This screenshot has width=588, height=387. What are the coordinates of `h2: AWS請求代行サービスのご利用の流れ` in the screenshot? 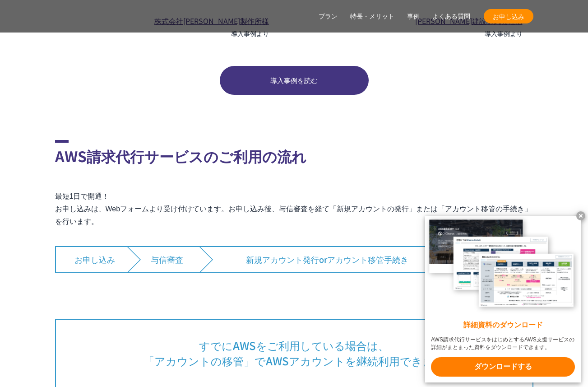 It's located at (294, 153).